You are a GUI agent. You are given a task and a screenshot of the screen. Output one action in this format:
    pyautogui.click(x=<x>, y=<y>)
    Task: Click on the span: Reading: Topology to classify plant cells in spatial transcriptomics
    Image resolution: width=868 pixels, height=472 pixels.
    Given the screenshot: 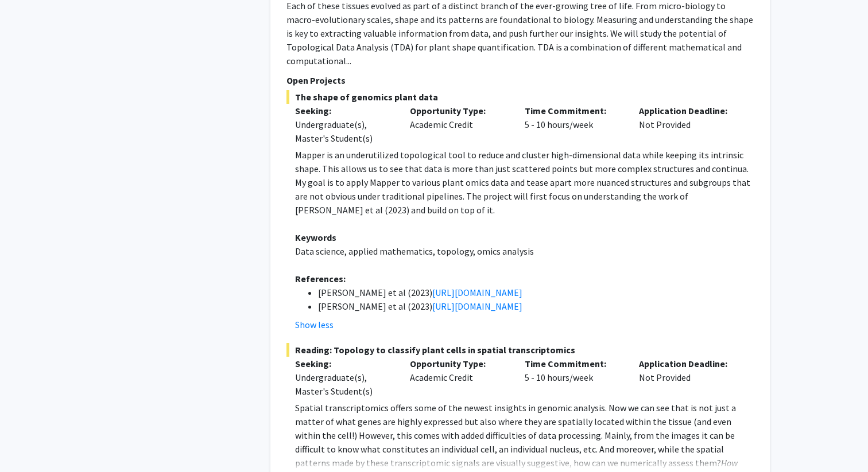 What is the action you would take?
    pyautogui.click(x=520, y=350)
    